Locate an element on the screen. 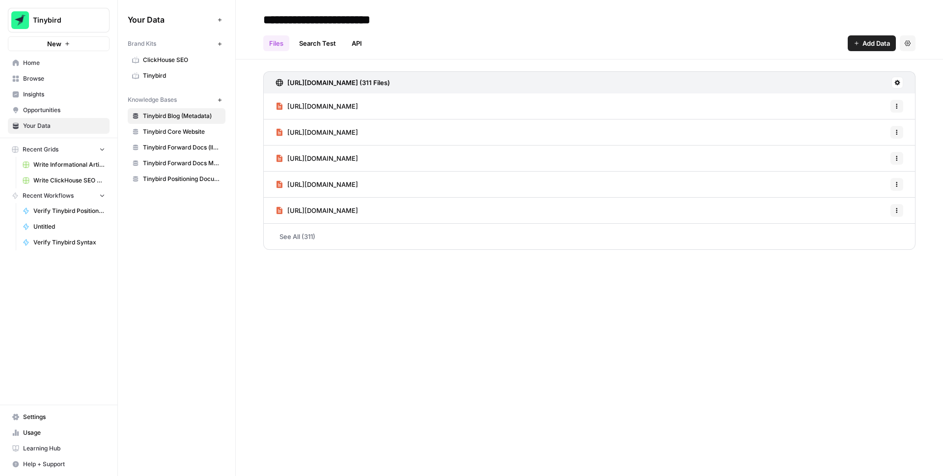  button: Recent Grids is located at coordinates (58, 149).